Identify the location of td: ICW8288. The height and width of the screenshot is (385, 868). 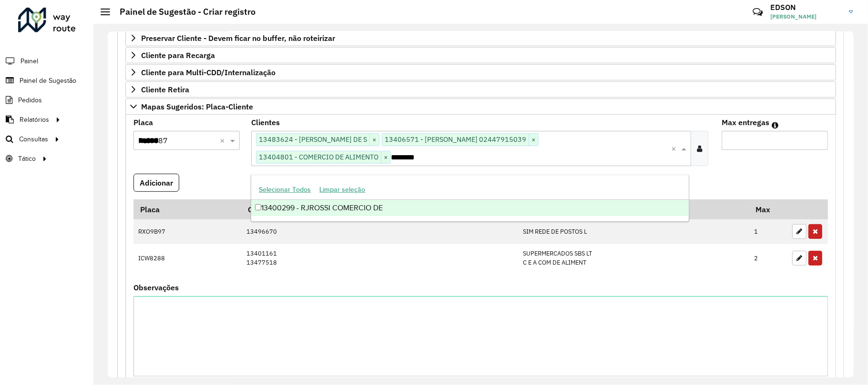
(187, 258).